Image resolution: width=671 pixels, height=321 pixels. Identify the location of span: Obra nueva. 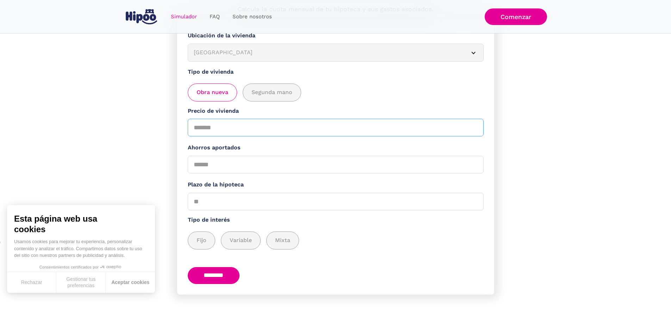
(212, 92).